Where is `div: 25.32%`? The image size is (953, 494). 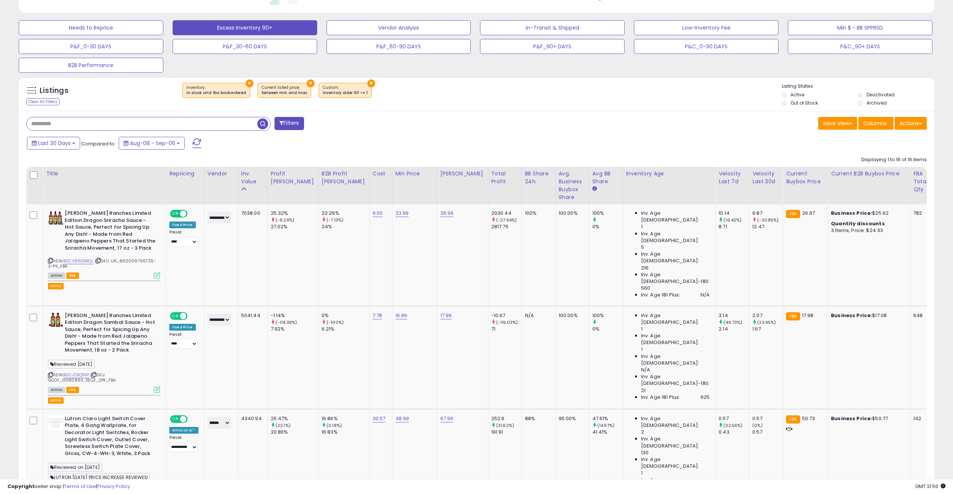
div: 25.32% is located at coordinates (294, 213).